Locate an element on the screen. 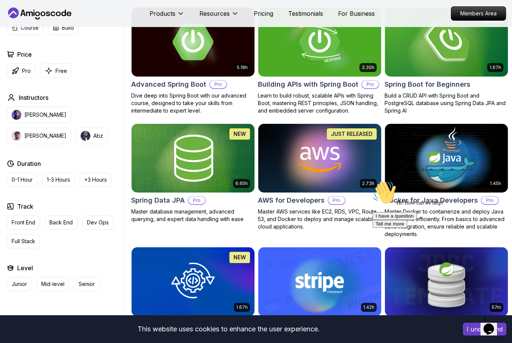  p: Free is located at coordinates (61, 71).